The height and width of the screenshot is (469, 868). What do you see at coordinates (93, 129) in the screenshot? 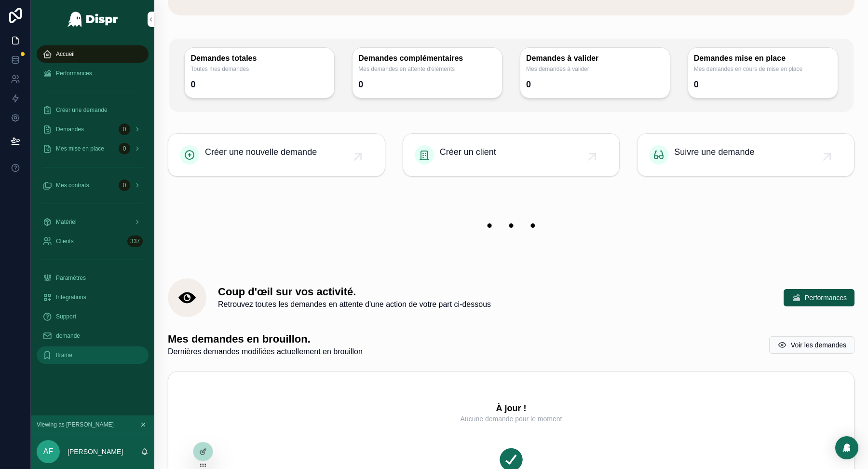
I see `a: Demandes0` at bounding box center [93, 129].